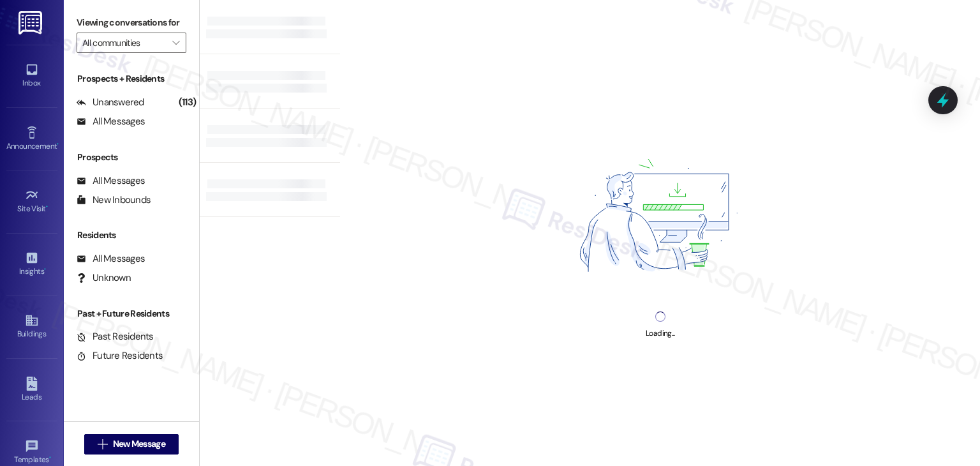  What do you see at coordinates (131, 22) in the screenshot?
I see `label: Viewing conversations for` at bounding box center [131, 22].